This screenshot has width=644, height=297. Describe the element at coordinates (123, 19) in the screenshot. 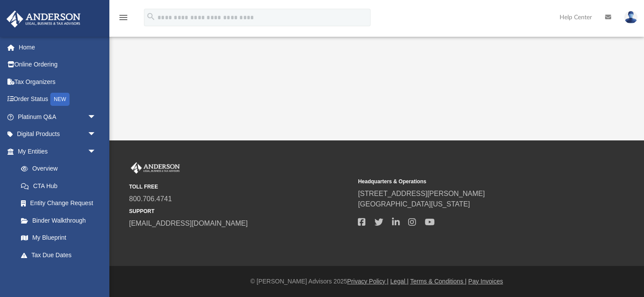

I see `a: menu` at that location.